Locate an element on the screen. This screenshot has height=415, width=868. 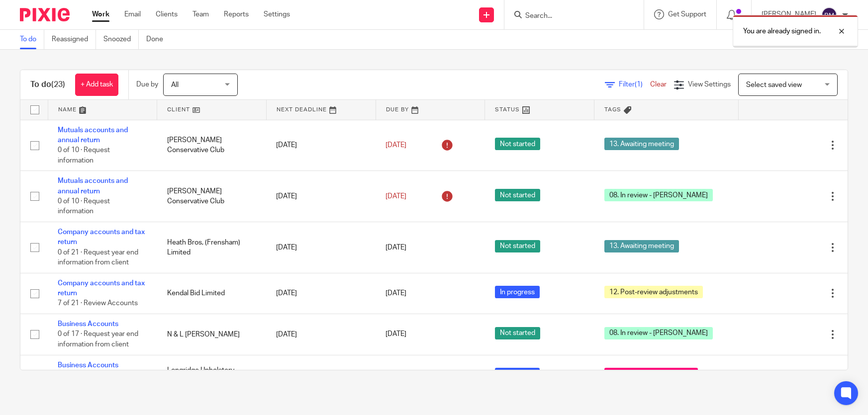
span: Select saved view is located at coordinates (774, 85).